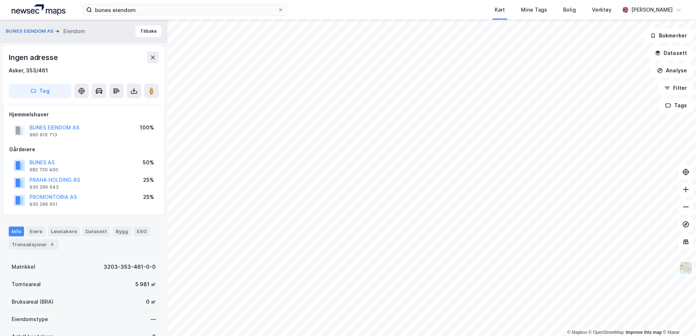 The width and height of the screenshot is (696, 336). Describe the element at coordinates (30, 31) in the screenshot. I see `button: BUNES EIENDOM AS` at that location.